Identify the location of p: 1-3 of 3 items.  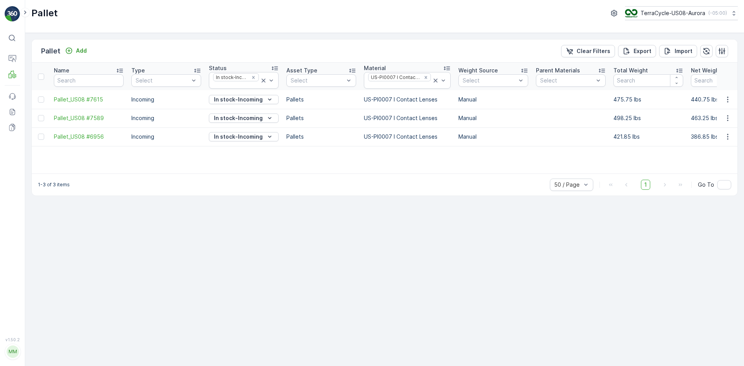
(54, 185).